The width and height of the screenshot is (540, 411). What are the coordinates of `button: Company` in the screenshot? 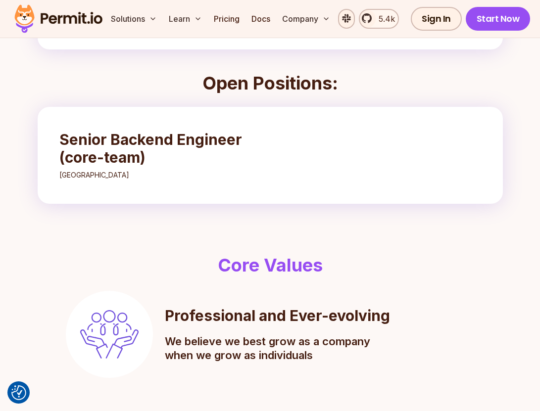 It's located at (306, 19).